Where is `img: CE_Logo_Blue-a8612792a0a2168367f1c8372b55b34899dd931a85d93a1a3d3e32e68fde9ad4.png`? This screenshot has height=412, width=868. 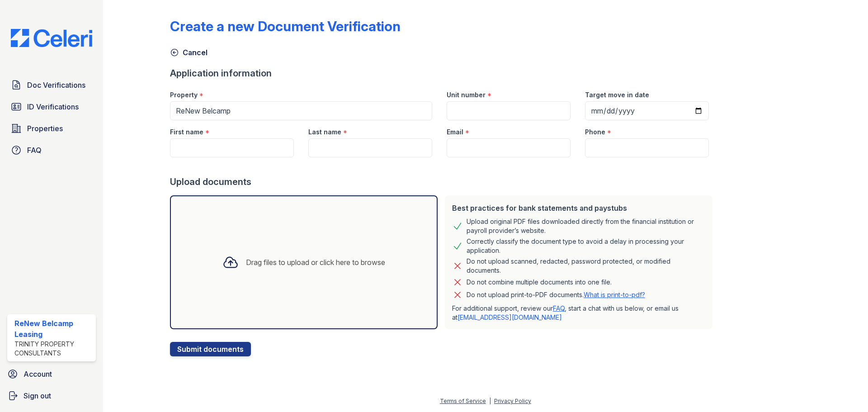 img: CE_Logo_Blue-a8612792a0a2168367f1c8372b55b34899dd931a85d93a1a3d3e32e68fde9ad4.png is located at coordinates (52, 38).